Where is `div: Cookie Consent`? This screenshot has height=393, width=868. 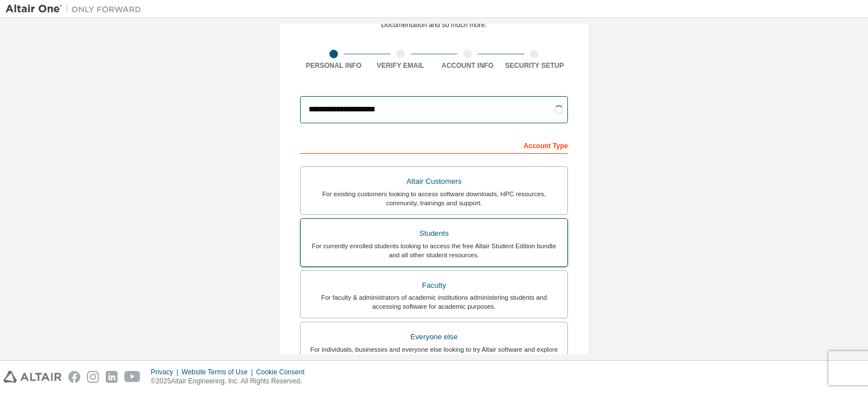 div: Cookie Consent is located at coordinates (283, 372).